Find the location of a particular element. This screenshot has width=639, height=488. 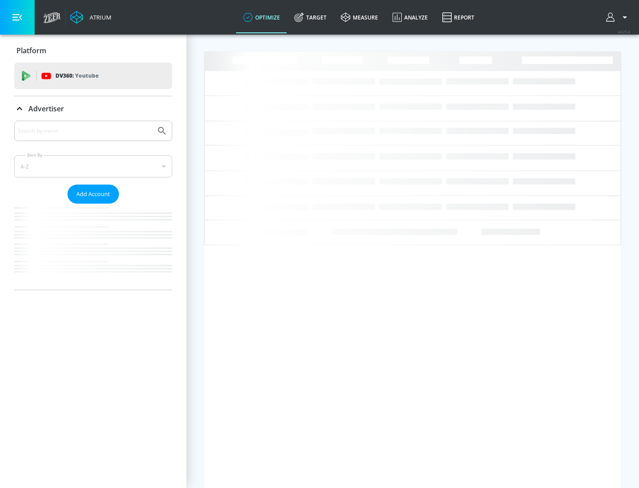

button: Add Account is located at coordinates (93, 194).